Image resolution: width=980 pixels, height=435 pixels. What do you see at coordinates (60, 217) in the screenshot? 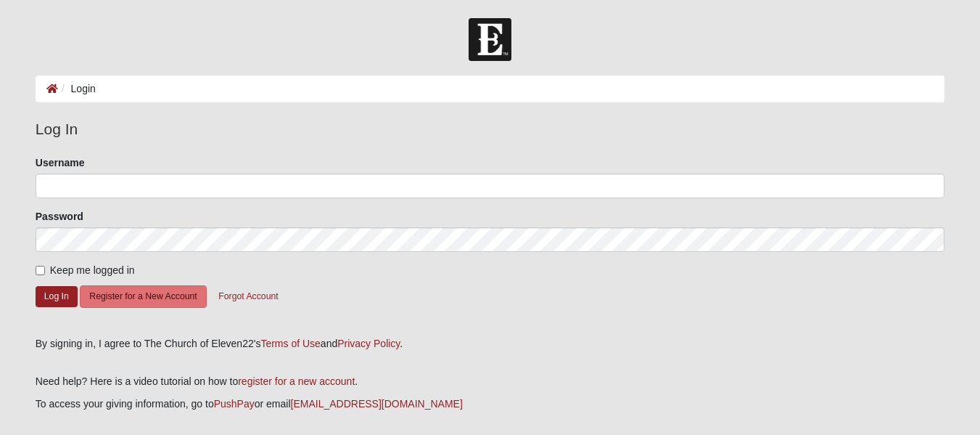
I see `label: Password` at bounding box center [60, 217].